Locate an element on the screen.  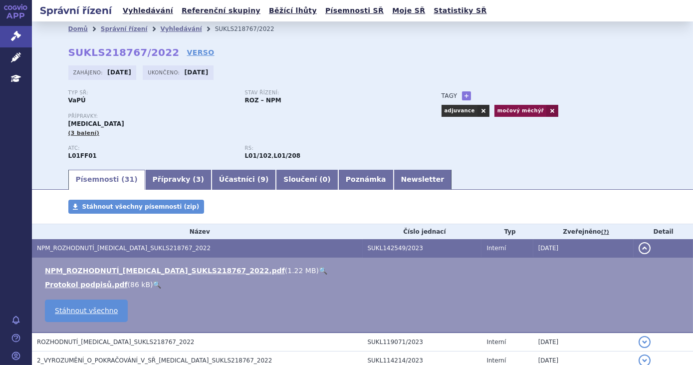
a: Správní řízení is located at coordinates (124, 29).